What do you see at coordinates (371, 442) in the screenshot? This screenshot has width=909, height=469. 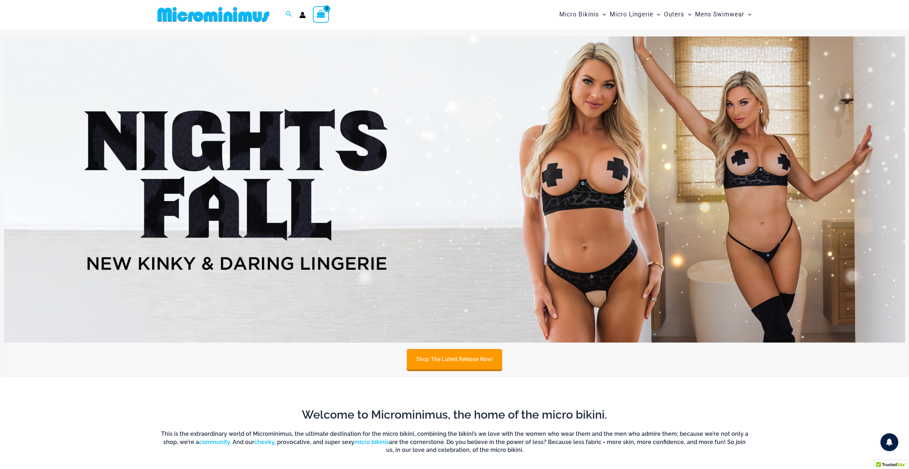 I see `a: micro bikinis` at bounding box center [371, 442].